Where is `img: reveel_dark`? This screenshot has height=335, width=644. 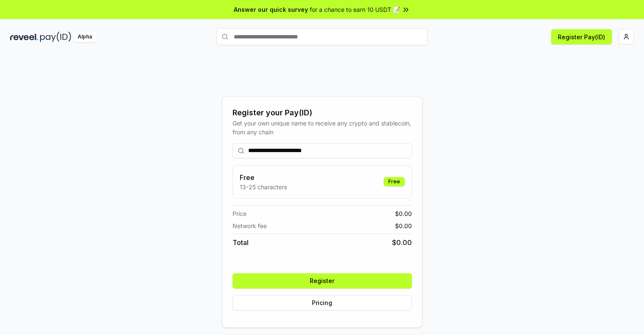
img: reveel_dark is located at coordinates (24, 37).